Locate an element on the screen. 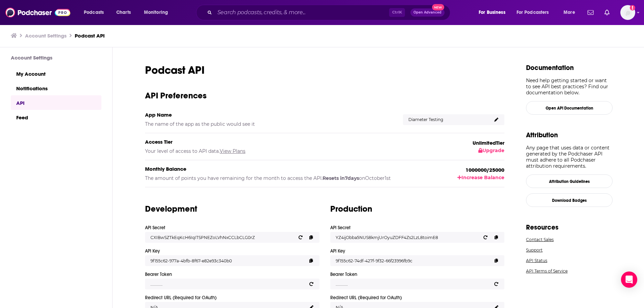 This screenshot has height=308, width=644. a: Podchaser - Follow, Share and Rate Podcasts is located at coordinates (38, 12).